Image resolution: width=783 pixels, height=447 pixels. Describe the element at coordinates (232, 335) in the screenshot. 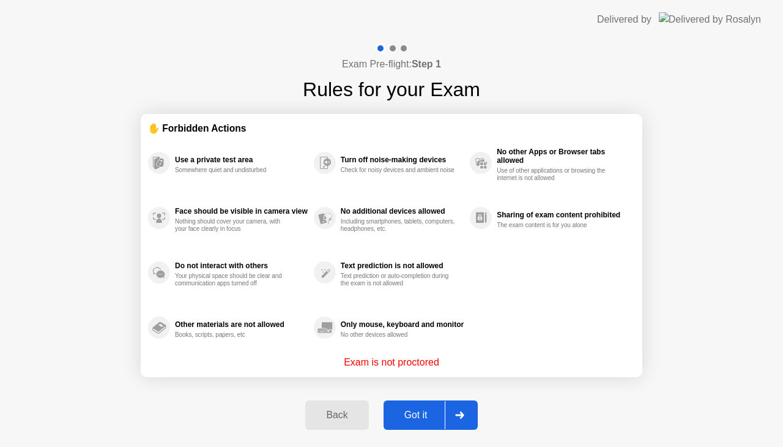

I see `div: Books, scripts, papers, etc` at that location.